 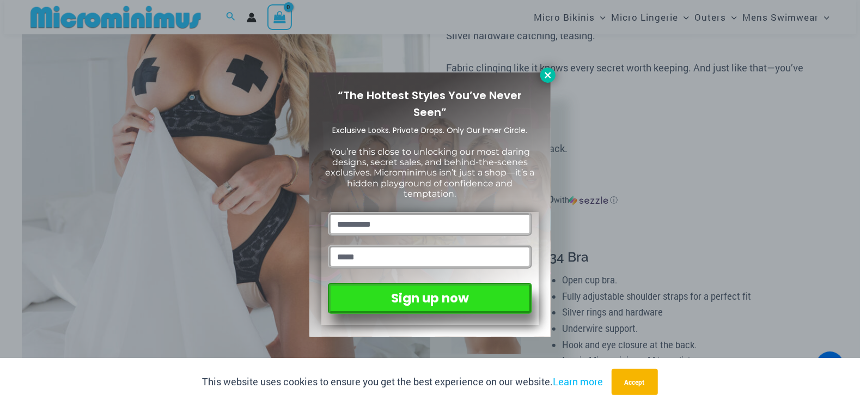 I want to click on span: Exclusive Looks. Private Drops. Only Our Inner Circle., so click(x=430, y=130).